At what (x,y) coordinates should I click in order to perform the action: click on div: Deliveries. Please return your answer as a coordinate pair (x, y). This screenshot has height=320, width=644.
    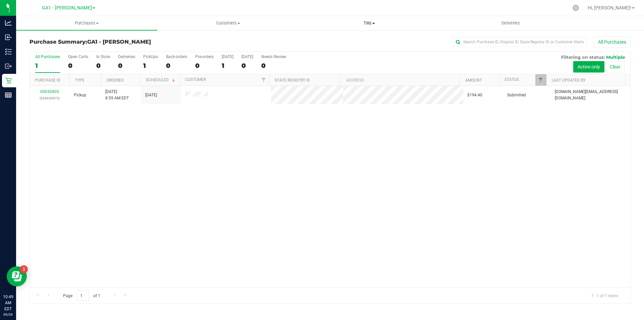
    Looking at the image, I should click on (126, 57).